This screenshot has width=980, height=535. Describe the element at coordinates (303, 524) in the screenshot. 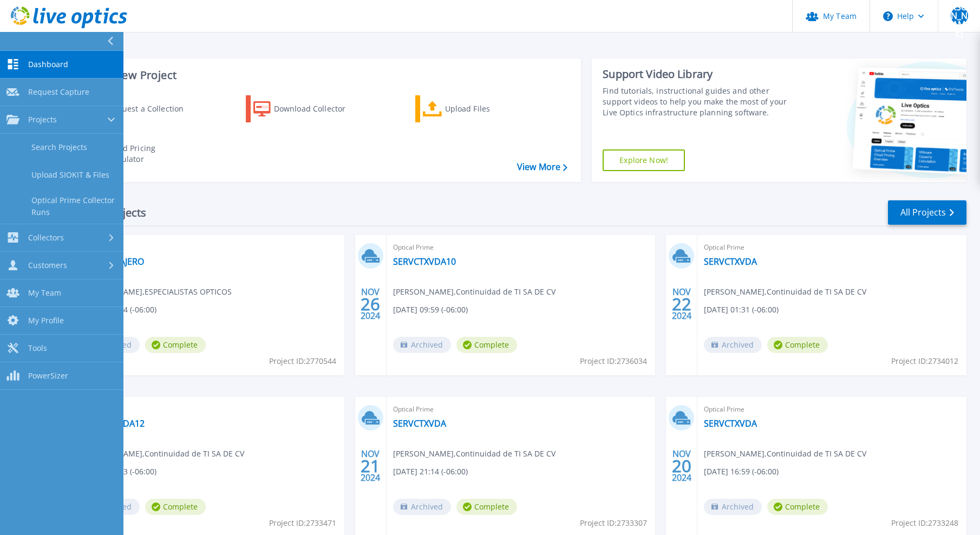

I see `span: Project ID: 2733471` at that location.